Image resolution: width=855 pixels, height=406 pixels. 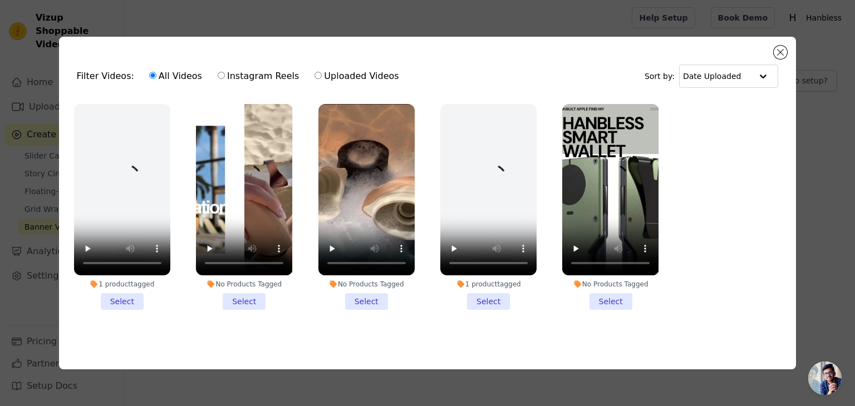 What do you see at coordinates (712, 76) in the screenshot?
I see `div: Sort by:` at bounding box center [712, 76].